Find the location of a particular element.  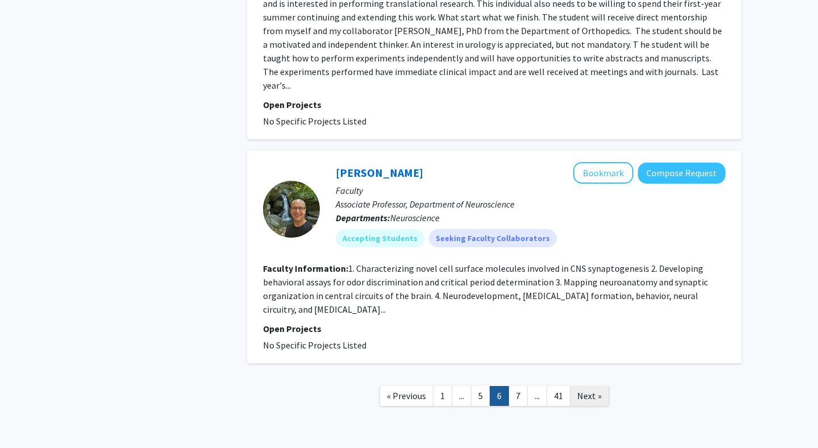

a: Previous is located at coordinates (406, 395).